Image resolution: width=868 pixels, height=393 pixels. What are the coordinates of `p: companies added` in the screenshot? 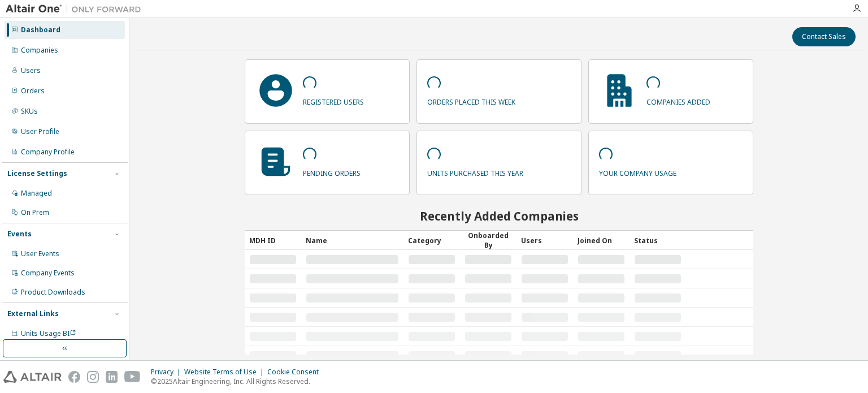 It's located at (678, 100).